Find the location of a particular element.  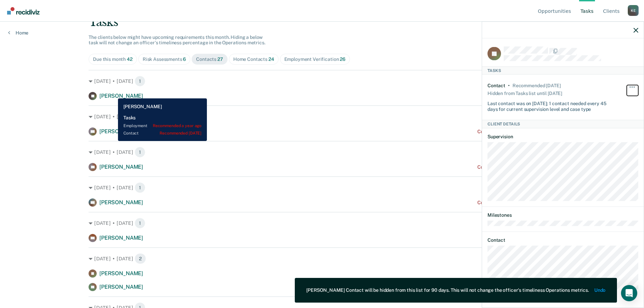

div: K E is located at coordinates (633, 10).